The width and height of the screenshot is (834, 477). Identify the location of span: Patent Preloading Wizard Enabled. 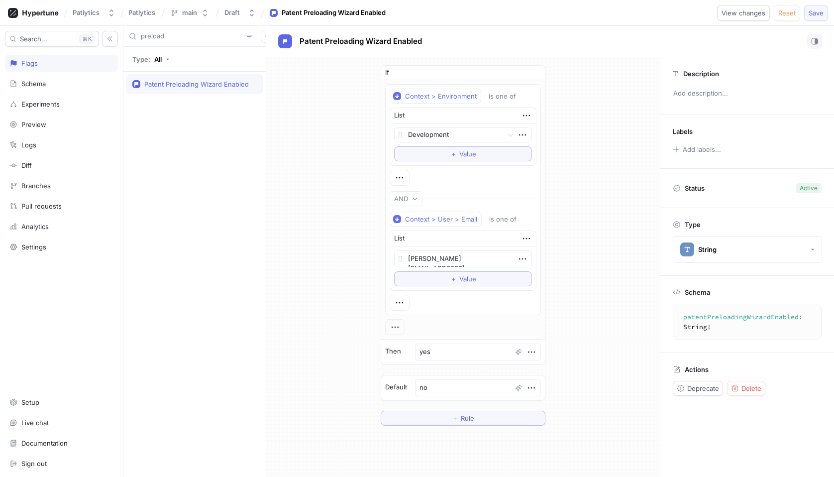
(361, 41).